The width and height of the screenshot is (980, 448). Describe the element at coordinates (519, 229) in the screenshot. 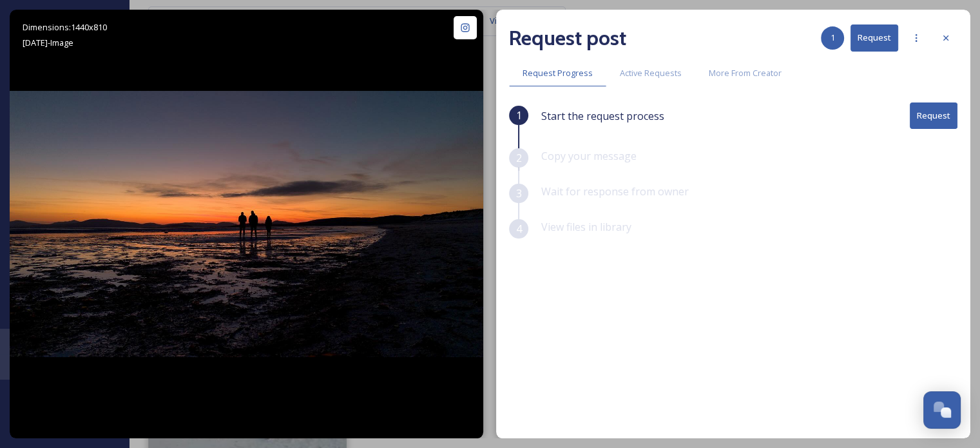

I see `span: 4` at that location.